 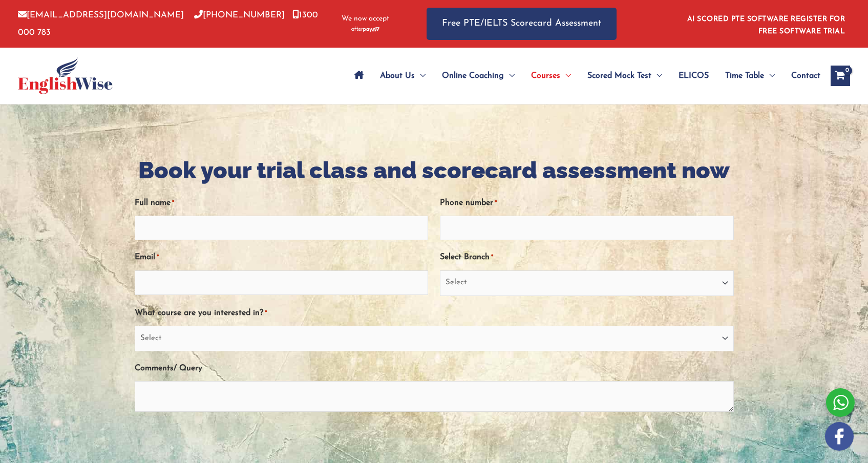 What do you see at coordinates (434, 170) in the screenshot?
I see `h2: Book your trial class and scorecard assessment now` at bounding box center [434, 170].